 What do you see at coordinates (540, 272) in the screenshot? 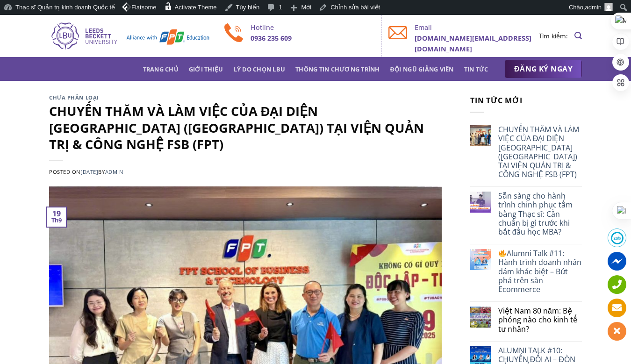
I see `a: Alumni Talk #11: Hành trình doanh nhân dám khác biệt – Bứt phá trên sàn Ecommerce` at bounding box center [540, 272].